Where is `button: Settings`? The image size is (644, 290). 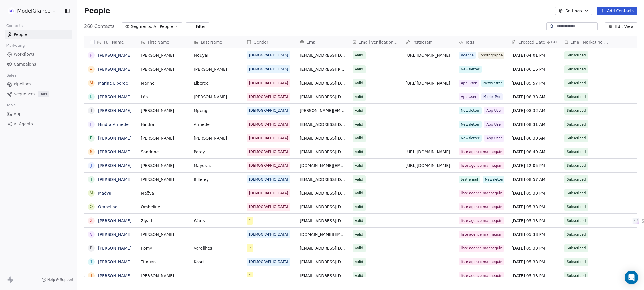 button: Settings is located at coordinates (573, 11).